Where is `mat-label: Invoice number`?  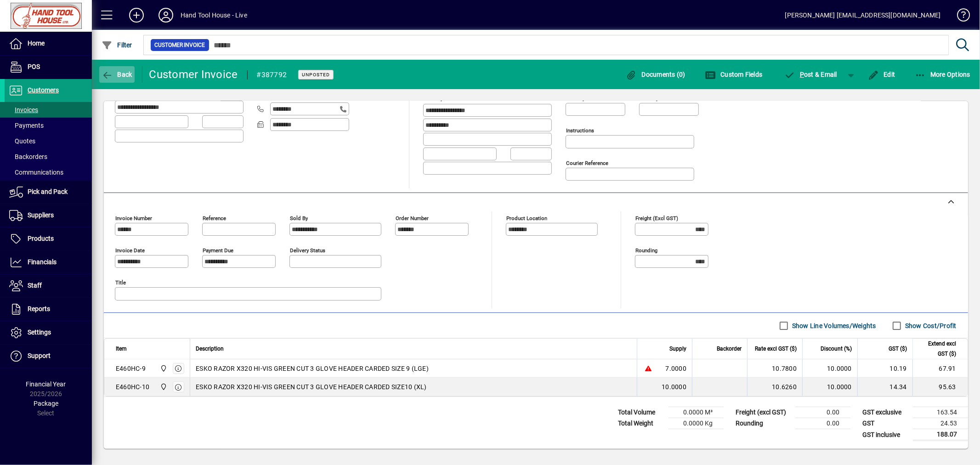
mat-label: Invoice number is located at coordinates (134, 218).